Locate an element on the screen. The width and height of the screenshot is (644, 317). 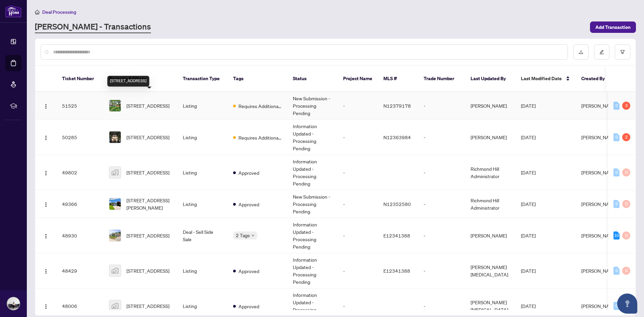
span: N12352580 is located at coordinates (397, 204).